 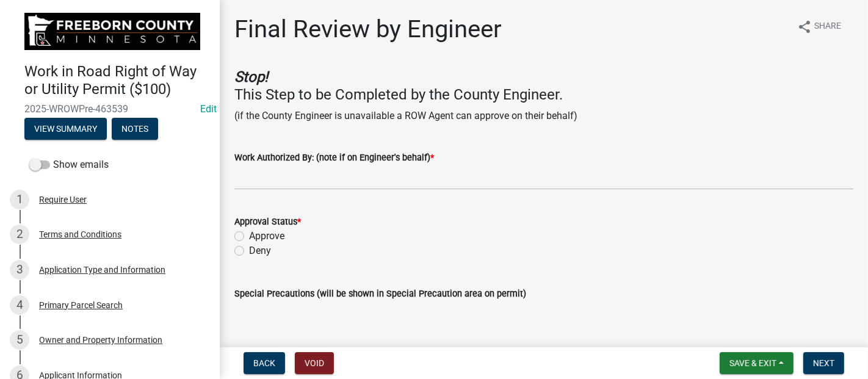 What do you see at coordinates (824, 364) in the screenshot?
I see `span: Next` at bounding box center [824, 364].